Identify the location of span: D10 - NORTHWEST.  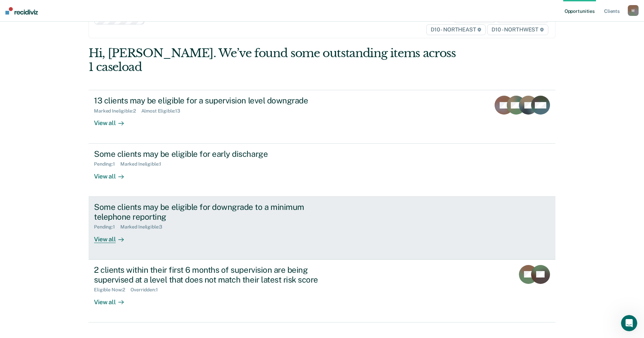
(518, 30).